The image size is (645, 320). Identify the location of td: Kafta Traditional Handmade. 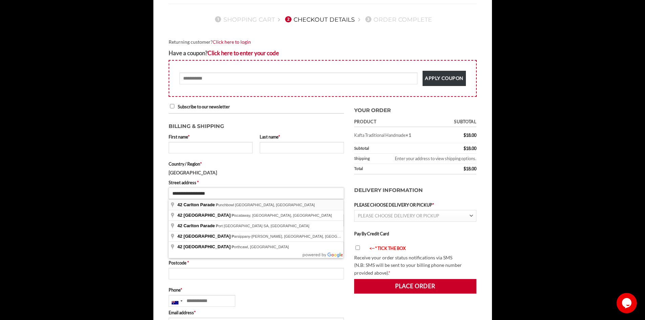
(398, 135).